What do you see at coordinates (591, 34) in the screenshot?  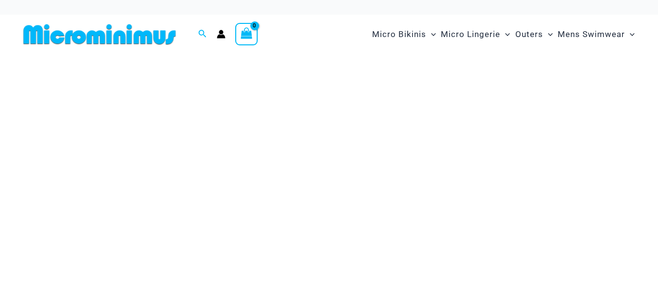 I see `span: Mens Swimwear` at bounding box center [591, 34].